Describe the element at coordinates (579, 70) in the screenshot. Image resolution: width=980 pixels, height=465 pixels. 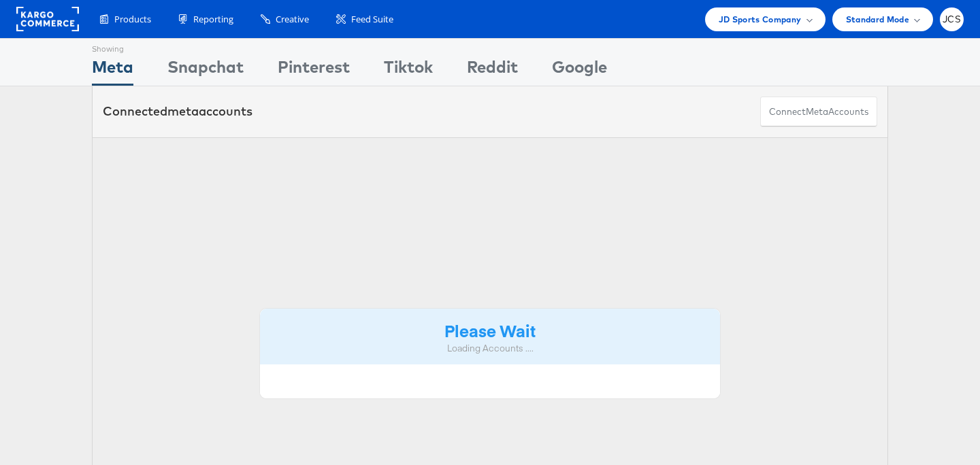
I see `div: Google` at that location.